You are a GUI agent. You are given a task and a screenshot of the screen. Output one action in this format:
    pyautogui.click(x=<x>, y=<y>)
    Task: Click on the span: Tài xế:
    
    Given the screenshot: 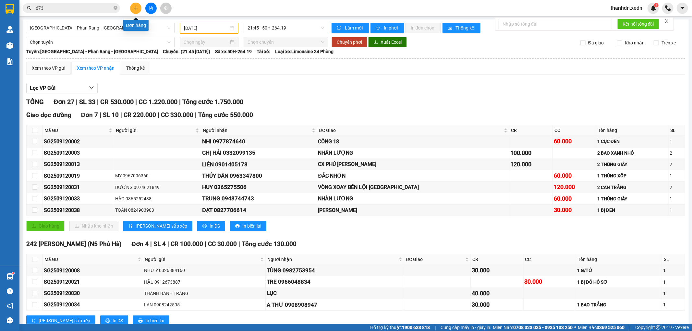 What is the action you would take?
    pyautogui.click(x=263, y=52)
    